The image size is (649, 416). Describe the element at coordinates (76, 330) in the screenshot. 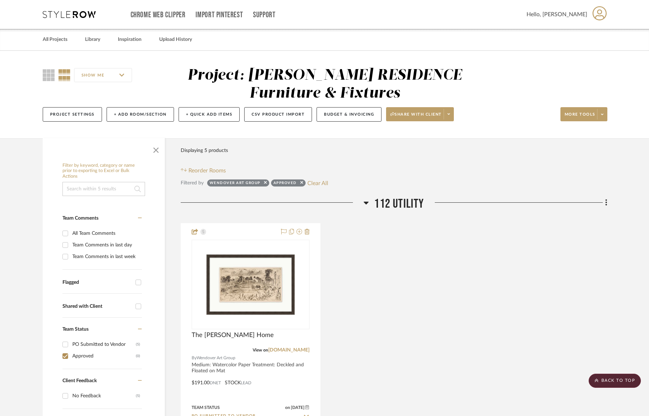

I see `span: Team Status` at that location.